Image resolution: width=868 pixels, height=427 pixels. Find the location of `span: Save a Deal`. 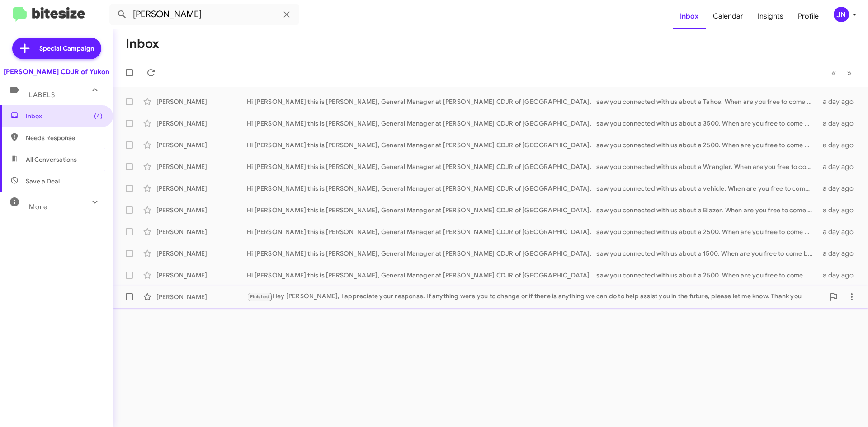

span: Save a Deal is located at coordinates (42, 181).